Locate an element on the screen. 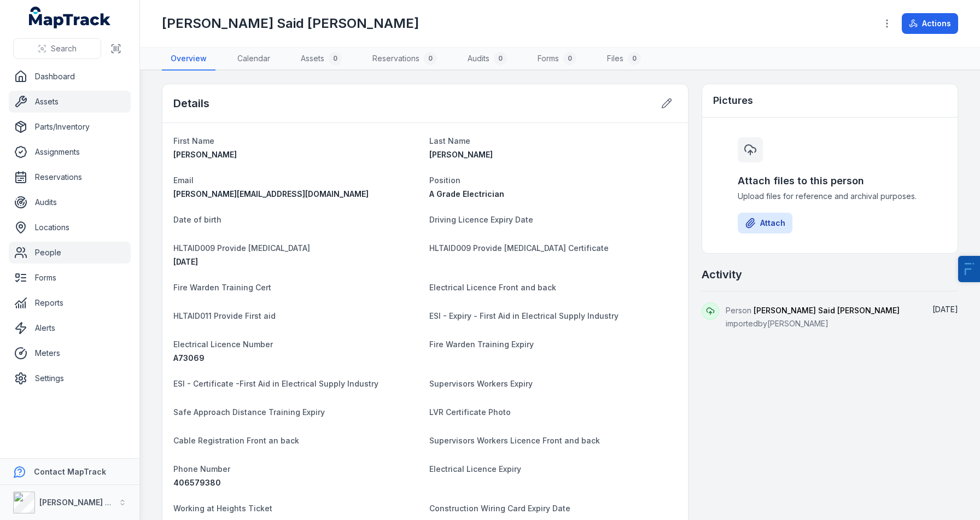 The image size is (980, 520). a: Locations is located at coordinates (70, 227).